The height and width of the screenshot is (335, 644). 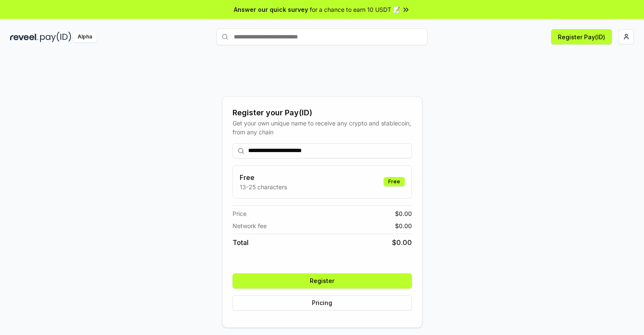 What do you see at coordinates (85, 37) in the screenshot?
I see `div: Alpha` at bounding box center [85, 37].